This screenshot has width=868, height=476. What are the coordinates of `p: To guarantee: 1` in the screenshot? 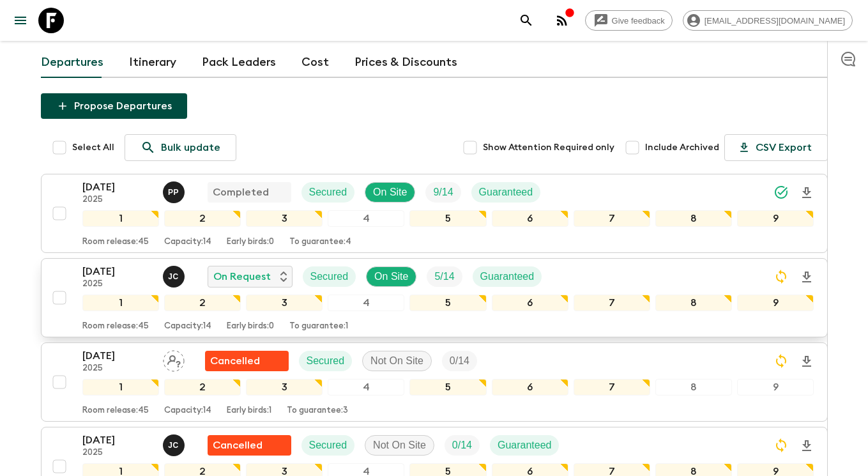 It's located at (319, 327).